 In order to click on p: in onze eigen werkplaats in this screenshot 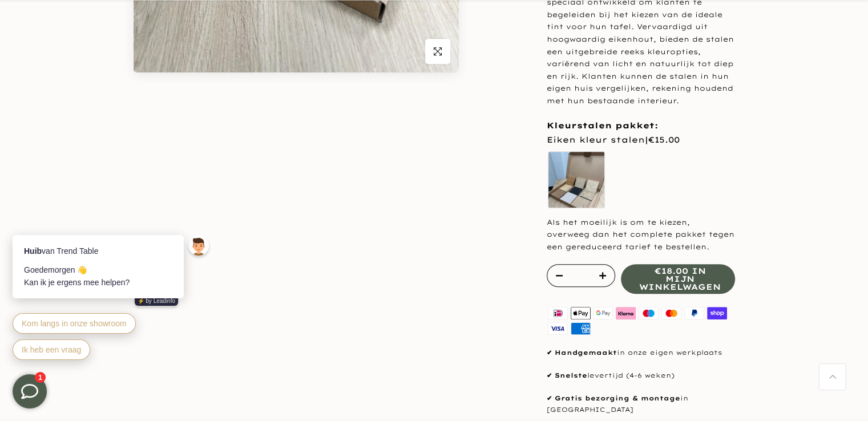, I will do `click(642, 354)`.